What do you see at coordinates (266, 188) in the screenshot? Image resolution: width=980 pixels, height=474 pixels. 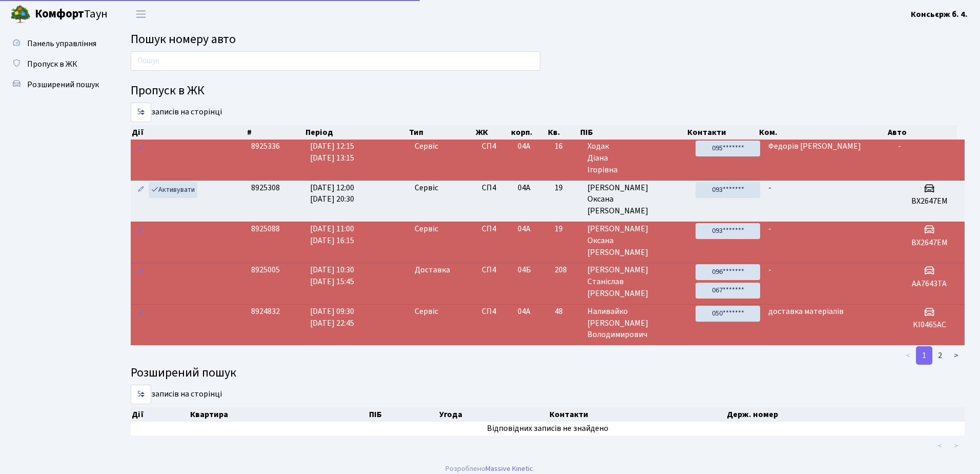 I see `span: 8925308` at bounding box center [266, 188].